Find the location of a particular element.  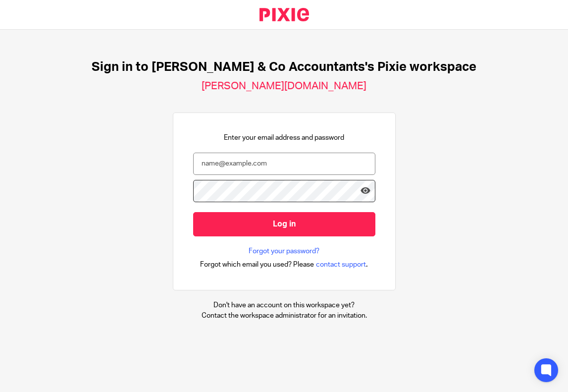

a: Forgot your password? is located at coordinates (284, 251).